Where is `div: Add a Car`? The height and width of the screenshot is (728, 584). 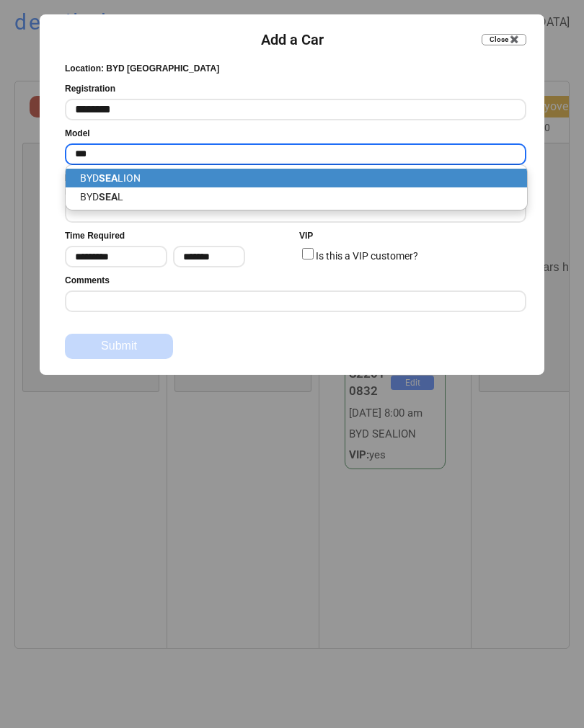 div: Add a Car is located at coordinates (292, 40).